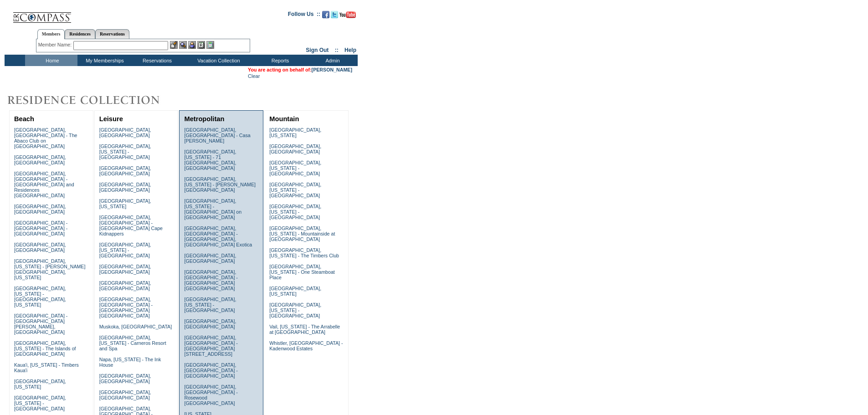 The height and width of the screenshot is (415, 868). Describe the element at coordinates (317, 50) in the screenshot. I see `a: Sign Out` at that location.